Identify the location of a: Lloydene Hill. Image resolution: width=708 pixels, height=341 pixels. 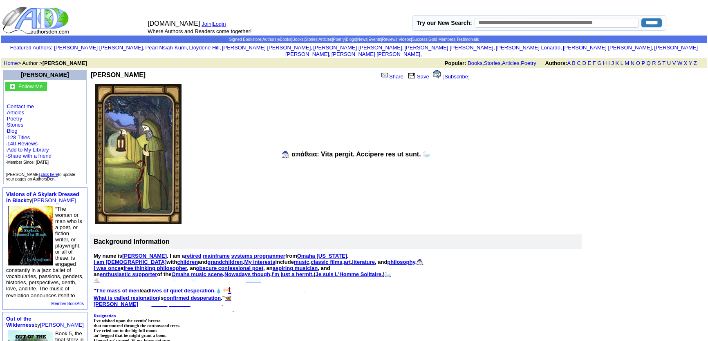
(204, 47).